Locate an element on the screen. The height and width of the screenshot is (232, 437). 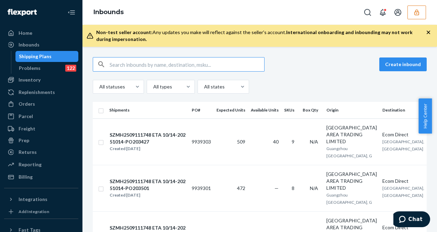
th: Destination is located at coordinates (404, 110).